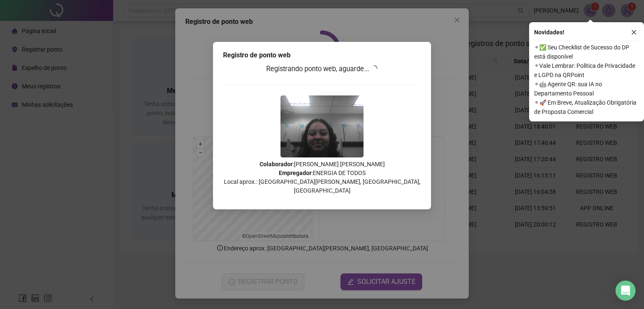 The width and height of the screenshot is (644, 309). Describe the element at coordinates (322, 55) in the screenshot. I see `div: Registro de ponto web` at that location.